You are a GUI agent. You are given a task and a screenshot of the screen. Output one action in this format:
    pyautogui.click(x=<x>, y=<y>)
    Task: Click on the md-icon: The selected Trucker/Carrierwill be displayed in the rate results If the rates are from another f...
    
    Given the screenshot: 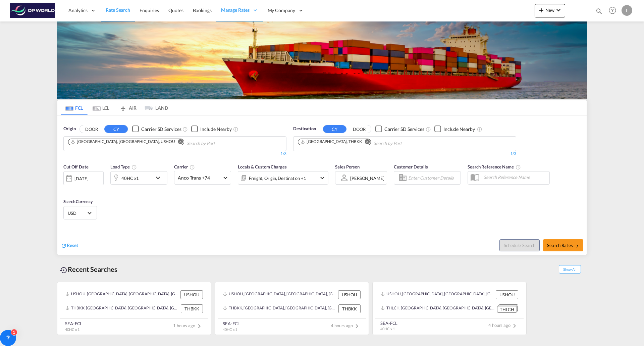 What is the action you would take?
    pyautogui.click(x=192, y=167)
    